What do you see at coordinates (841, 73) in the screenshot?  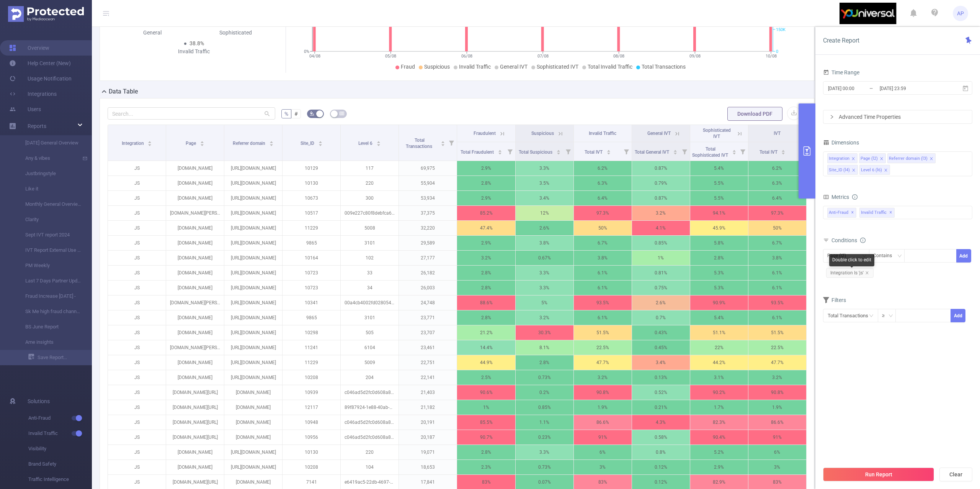 I see `span: Time Range` at bounding box center [841, 73].